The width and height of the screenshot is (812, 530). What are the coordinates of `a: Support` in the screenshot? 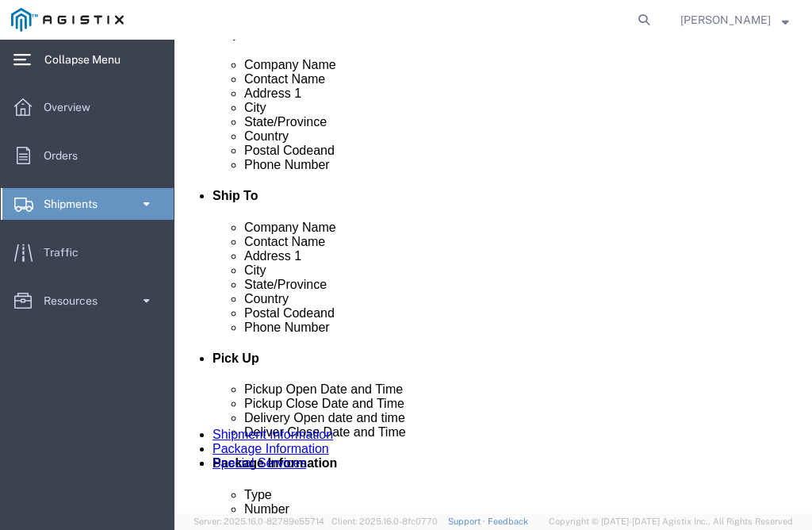 It's located at (468, 521).